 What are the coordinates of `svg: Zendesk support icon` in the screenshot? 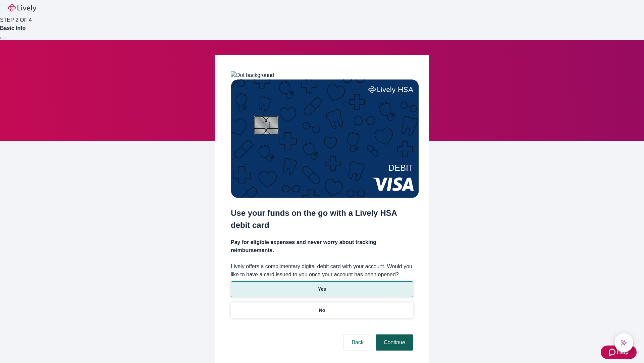 It's located at (613, 352).